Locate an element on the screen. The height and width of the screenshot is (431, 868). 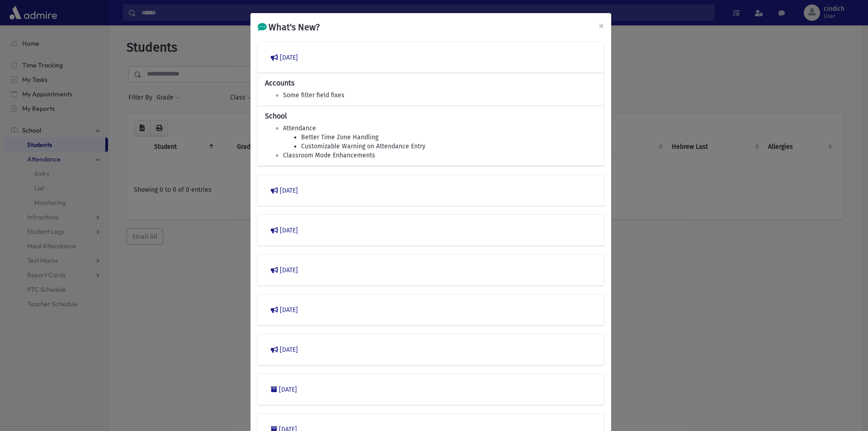
li: Attendance is located at coordinates (440, 129).